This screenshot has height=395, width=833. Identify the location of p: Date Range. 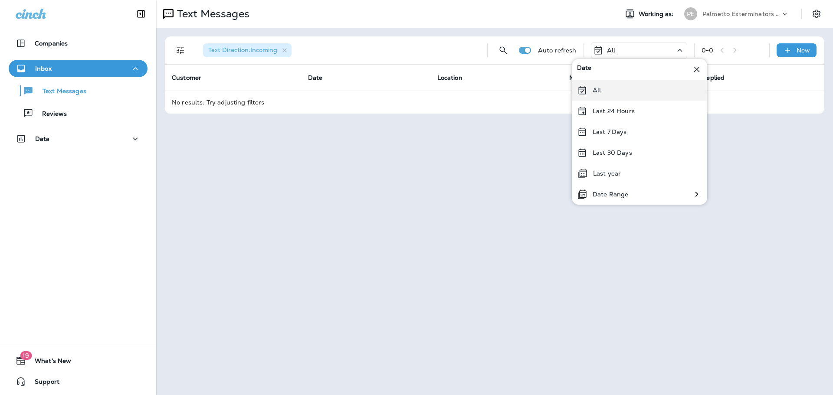
(610, 194).